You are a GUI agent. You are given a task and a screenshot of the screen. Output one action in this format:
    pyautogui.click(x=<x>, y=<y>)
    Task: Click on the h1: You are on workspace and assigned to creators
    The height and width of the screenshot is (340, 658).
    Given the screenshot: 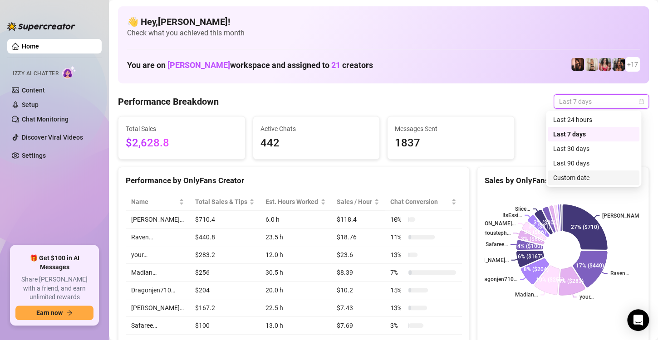 What is the action you would take?
    pyautogui.click(x=250, y=65)
    